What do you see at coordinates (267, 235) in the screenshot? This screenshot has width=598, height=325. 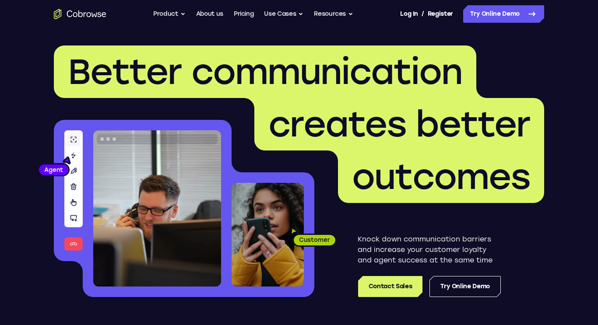 I see `img: A customer holding their phone` at bounding box center [267, 235].